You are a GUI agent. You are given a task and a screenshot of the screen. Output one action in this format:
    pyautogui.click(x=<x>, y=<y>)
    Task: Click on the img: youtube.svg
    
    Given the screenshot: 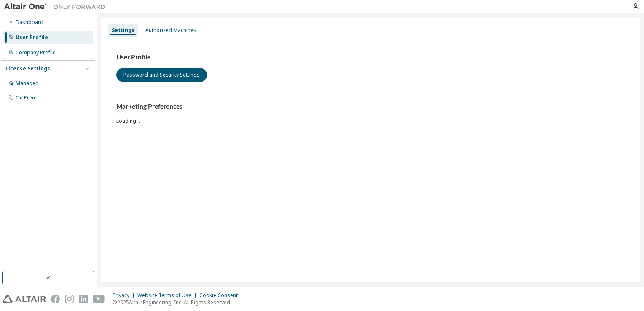 What is the action you would take?
    pyautogui.click(x=99, y=299)
    